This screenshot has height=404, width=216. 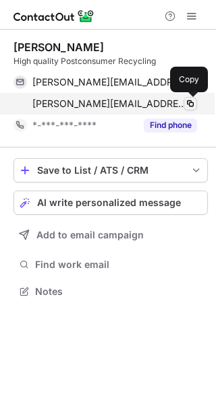 I want to click on span: Add to email campaign, so click(x=90, y=235).